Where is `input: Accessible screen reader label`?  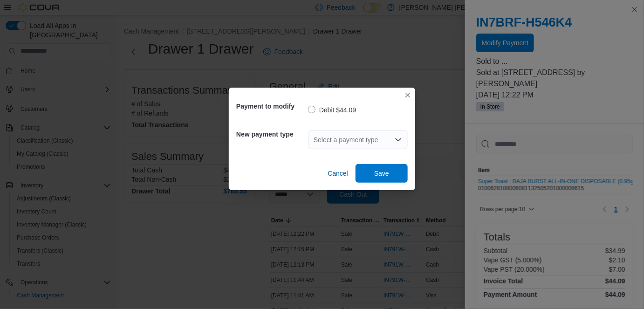
input: Accessible screen reader label is located at coordinates (314, 139).